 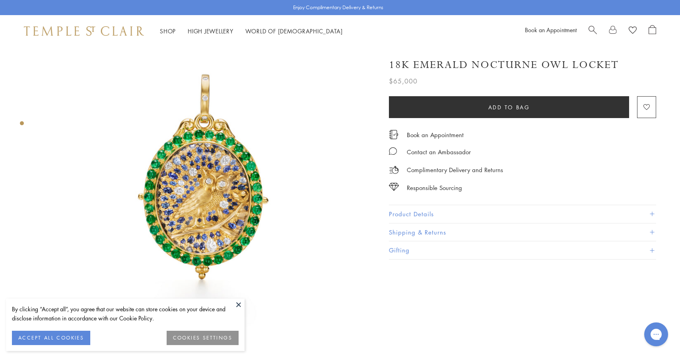 I want to click on a: ShopShop, so click(x=168, y=31).